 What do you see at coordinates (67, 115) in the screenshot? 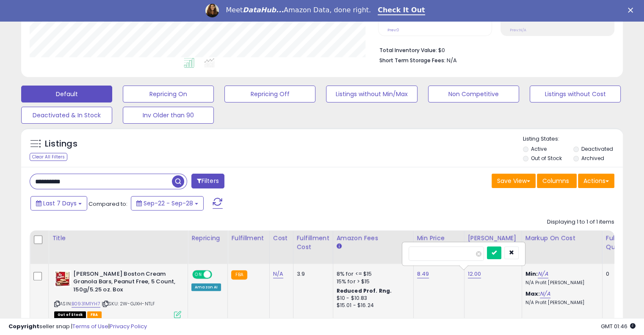
I see `button: Deactivated & In Stock` at bounding box center [67, 115].